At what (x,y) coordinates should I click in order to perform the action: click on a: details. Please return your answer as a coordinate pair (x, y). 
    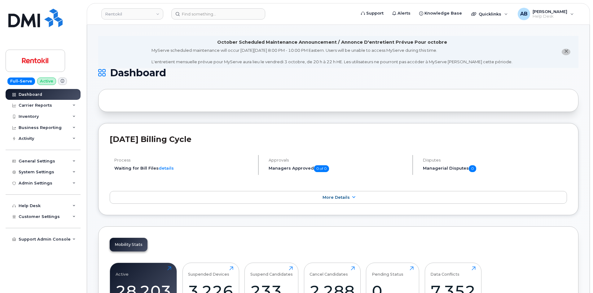
    Looking at the image, I should click on (166, 168).